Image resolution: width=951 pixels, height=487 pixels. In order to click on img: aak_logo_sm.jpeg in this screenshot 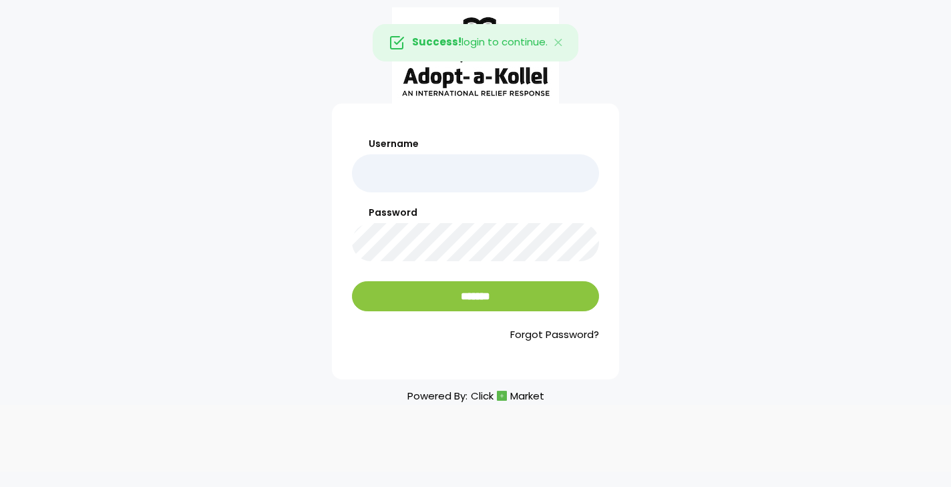, I will do `click(475, 55)`.